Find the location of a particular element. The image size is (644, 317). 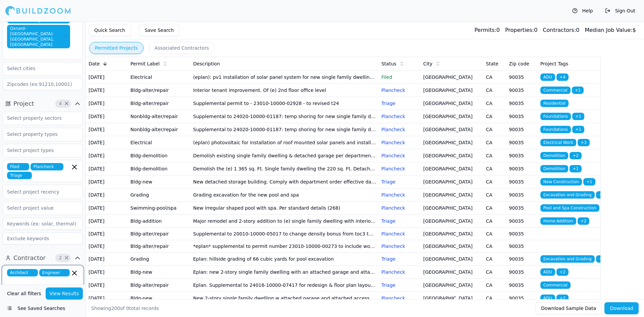

input: Exclude keywords is located at coordinates (43, 239).